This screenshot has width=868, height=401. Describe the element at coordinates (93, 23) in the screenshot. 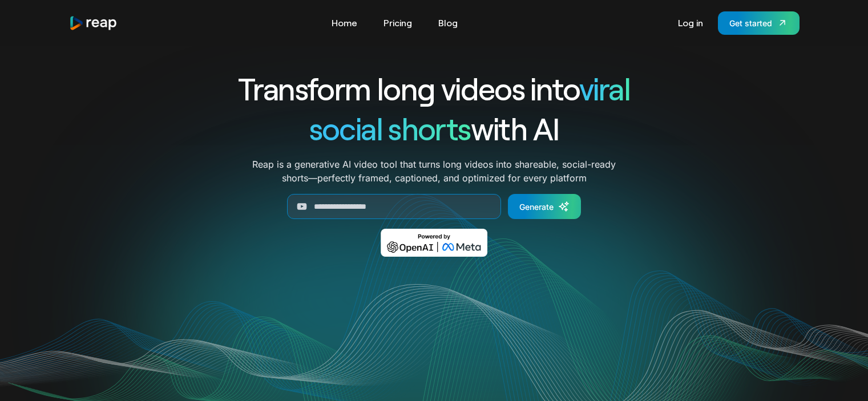

I see `a: home` at that location.